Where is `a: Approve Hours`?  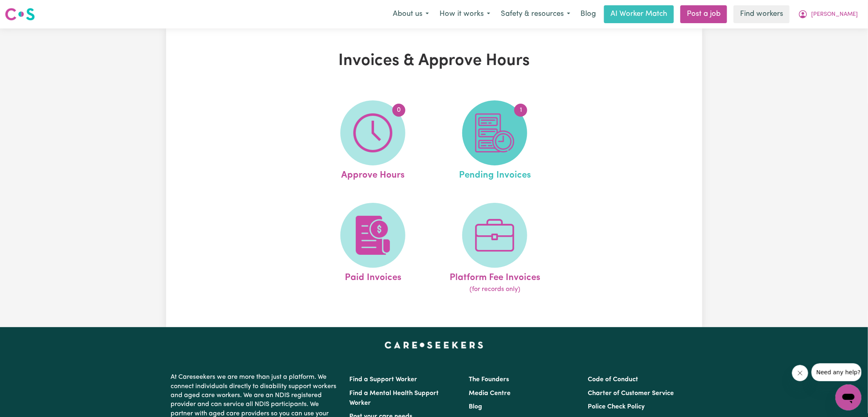 a: Approve Hours is located at coordinates (373, 141).